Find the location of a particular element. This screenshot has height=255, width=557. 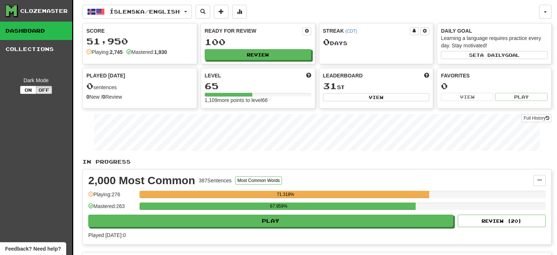

button: Add sentence to collection is located at coordinates (221, 12).